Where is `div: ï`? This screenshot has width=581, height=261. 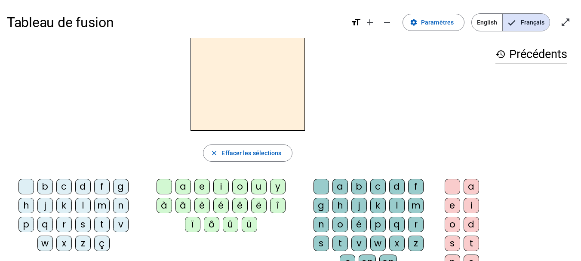
div: ï is located at coordinates (193, 225).